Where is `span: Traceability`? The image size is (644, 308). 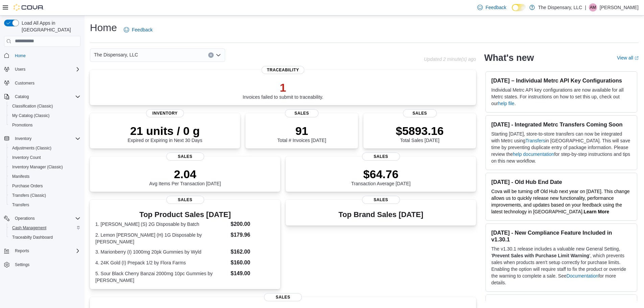 span: Traceability is located at coordinates (283, 70).